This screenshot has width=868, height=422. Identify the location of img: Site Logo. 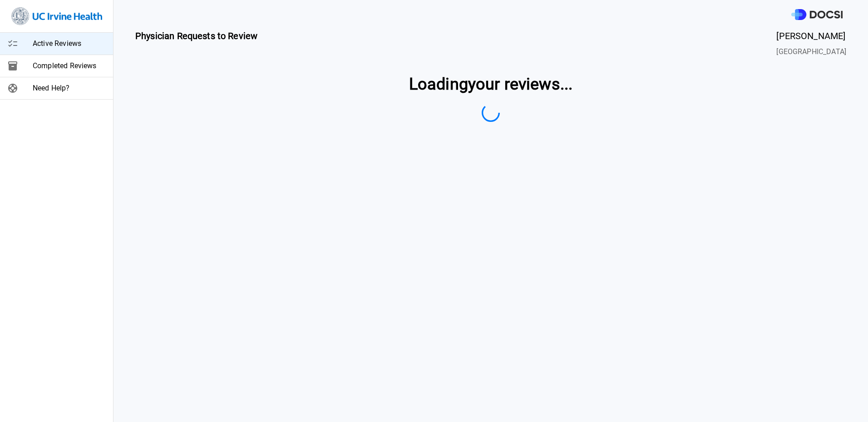
(57, 16).